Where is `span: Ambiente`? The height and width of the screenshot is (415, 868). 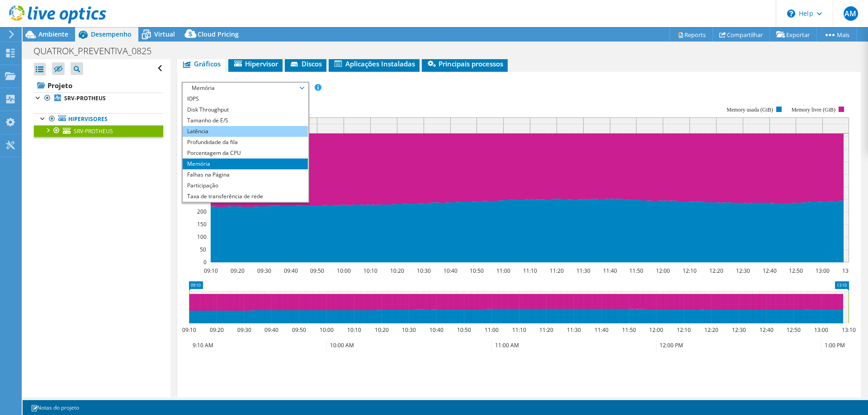
span: Ambiente is located at coordinates (53, 34).